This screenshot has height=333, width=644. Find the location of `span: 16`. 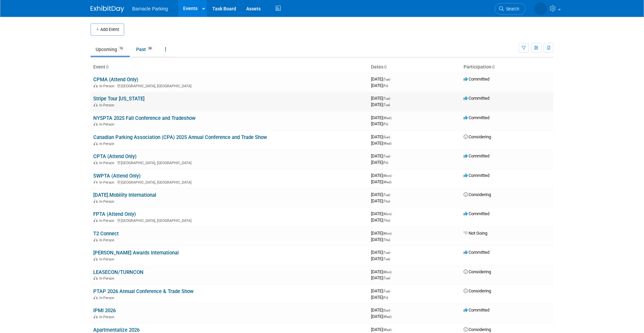

span: 16 is located at coordinates (121, 48).